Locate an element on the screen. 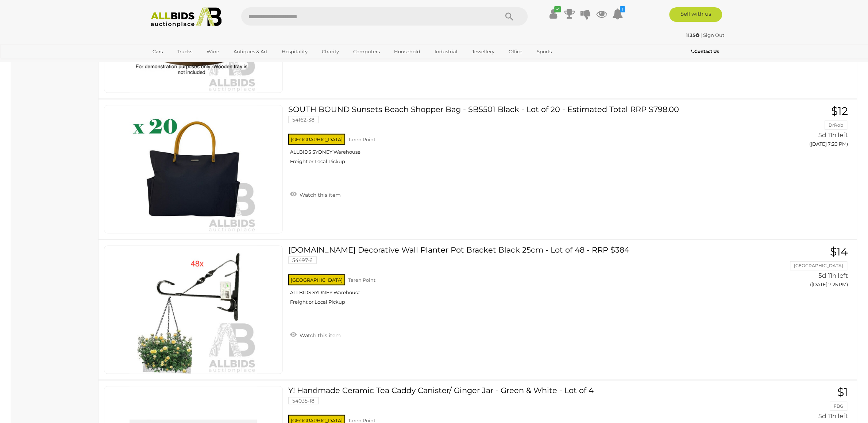 The width and height of the screenshot is (868, 423). a: Household is located at coordinates (407, 51).